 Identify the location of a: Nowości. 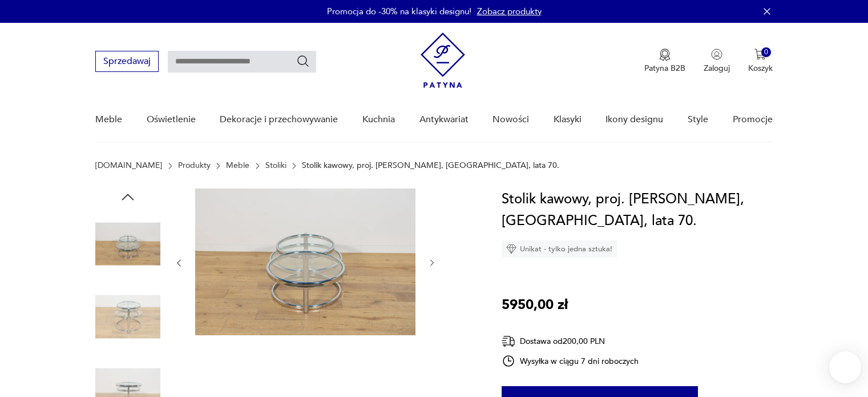
(511, 119).